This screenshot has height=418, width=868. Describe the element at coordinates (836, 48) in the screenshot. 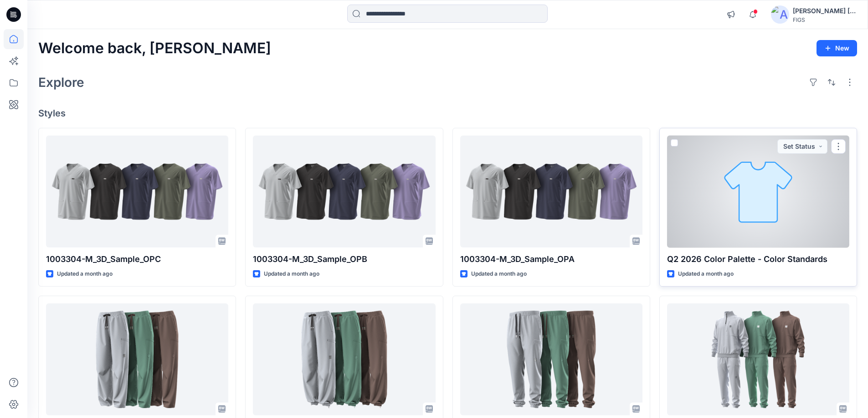

I see `button: New` at that location.